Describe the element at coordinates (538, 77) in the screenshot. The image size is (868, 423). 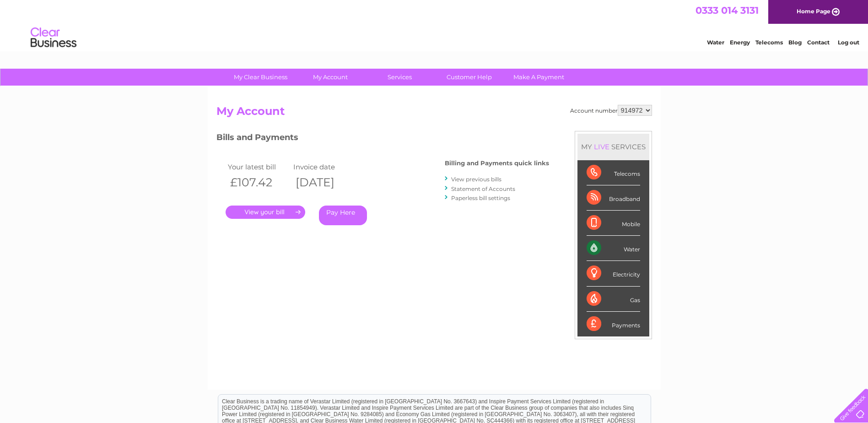
I see `a: Make A Payment` at that location.